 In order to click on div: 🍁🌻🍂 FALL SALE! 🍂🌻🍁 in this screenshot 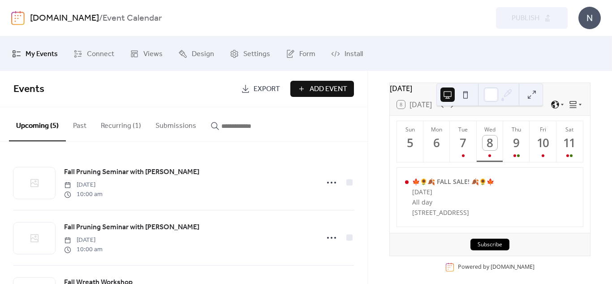, I will do `click(453, 181)`.